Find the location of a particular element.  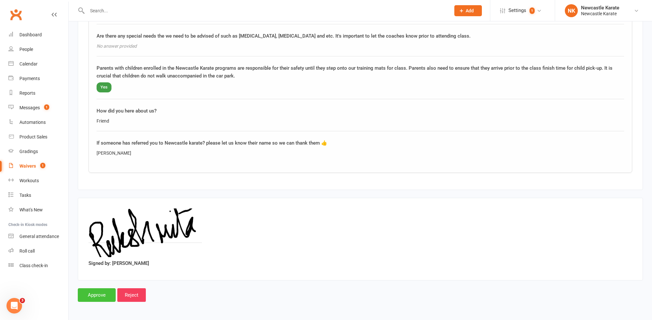

a: Roll call is located at coordinates (38, 251).